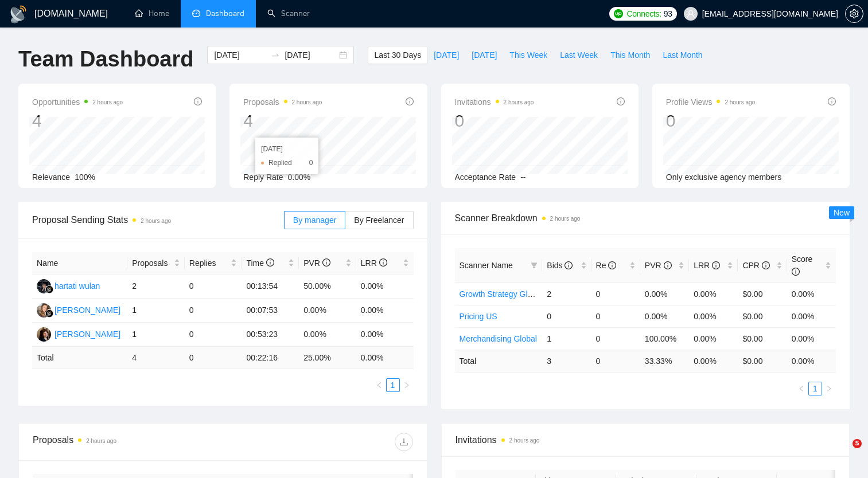  Describe the element at coordinates (618, 14) in the screenshot. I see `img: upwork-logo.png` at that location.